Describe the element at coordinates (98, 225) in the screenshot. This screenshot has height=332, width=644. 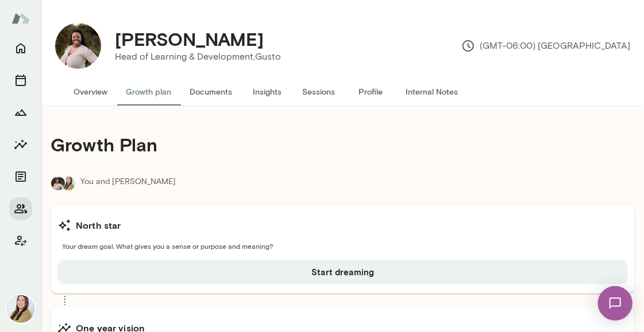
I see `h6: North star` at that location.